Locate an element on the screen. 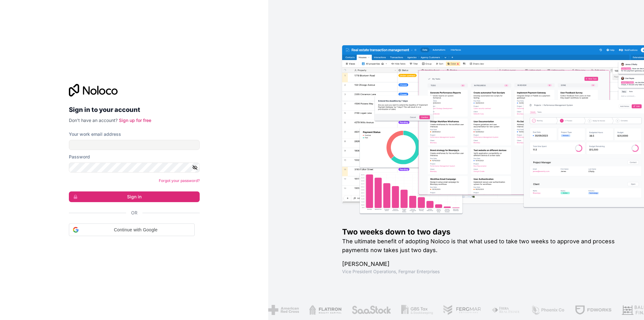 This screenshot has height=320, width=644. img: /assets/flatiron-C8eUkumj.png is located at coordinates (325, 310).